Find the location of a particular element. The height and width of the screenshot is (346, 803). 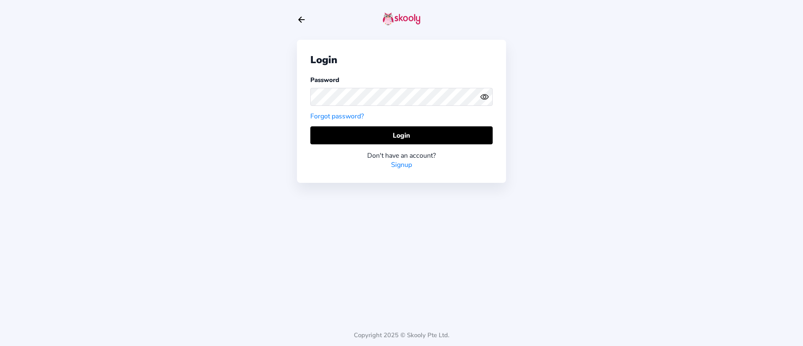

a: Signup is located at coordinates (402, 165).